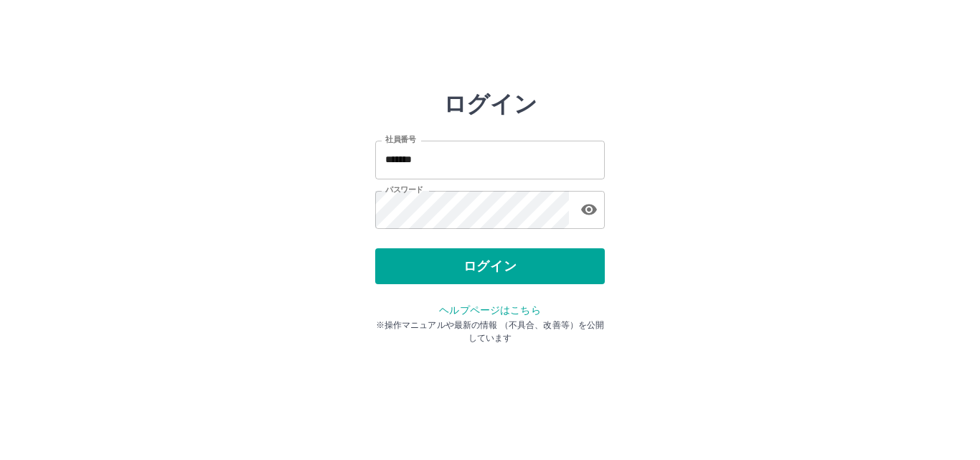 The width and height of the screenshot is (980, 460). I want to click on h2: ログイン, so click(490, 104).